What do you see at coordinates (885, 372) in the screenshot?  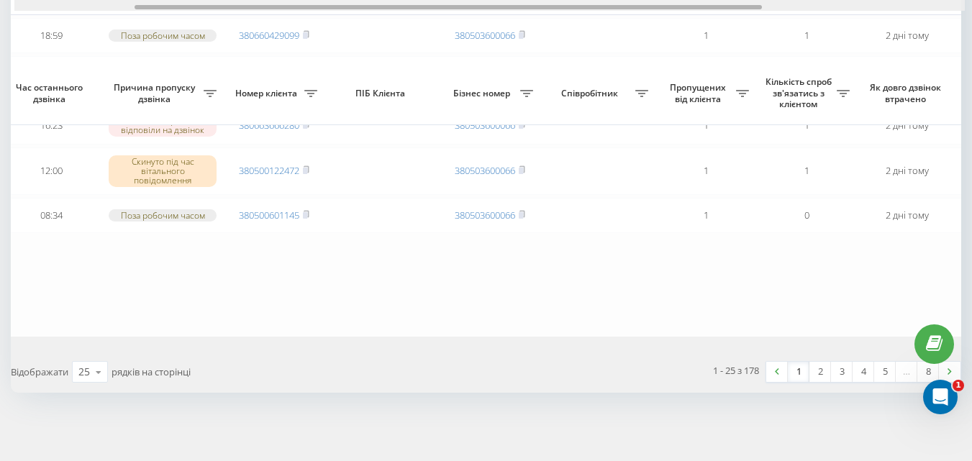 I see `a: 5` at bounding box center [885, 372].